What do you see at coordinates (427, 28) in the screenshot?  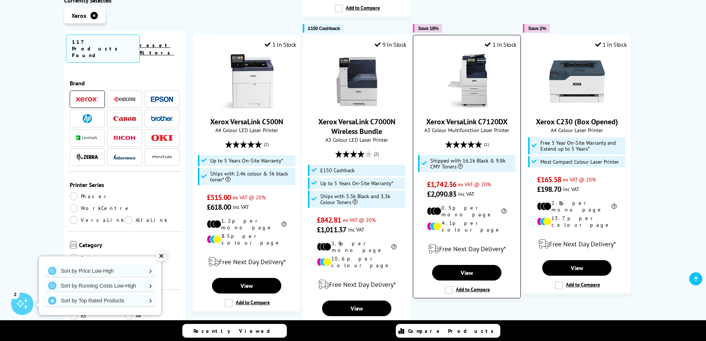 I see `button: Save 18%` at bounding box center [427, 28].